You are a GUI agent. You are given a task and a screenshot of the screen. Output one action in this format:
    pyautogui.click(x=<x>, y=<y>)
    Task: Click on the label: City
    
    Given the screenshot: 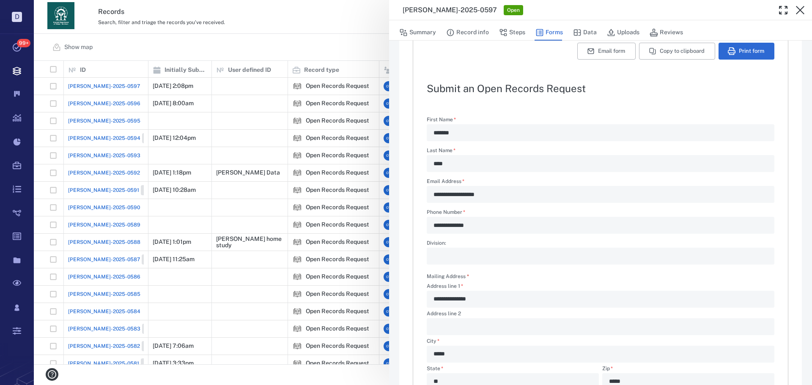 What is the action you would take?
    pyautogui.click(x=600, y=342)
    